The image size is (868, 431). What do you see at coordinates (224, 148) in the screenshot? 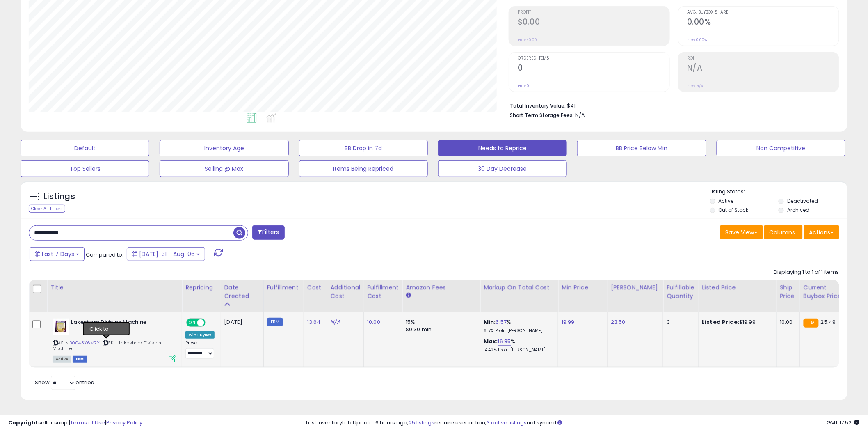
I see `button: Inventory Age` at bounding box center [224, 148].